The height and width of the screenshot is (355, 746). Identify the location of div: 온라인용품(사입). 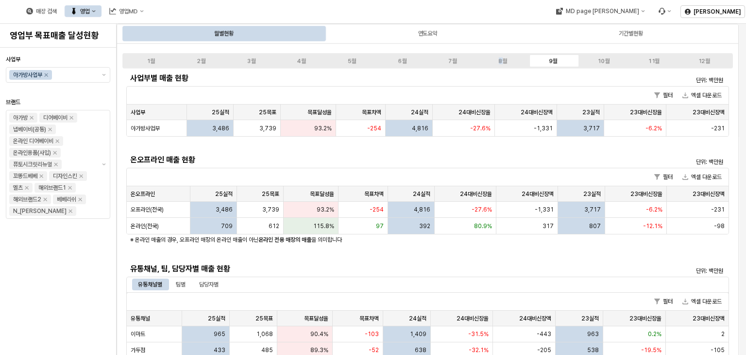
(32, 153).